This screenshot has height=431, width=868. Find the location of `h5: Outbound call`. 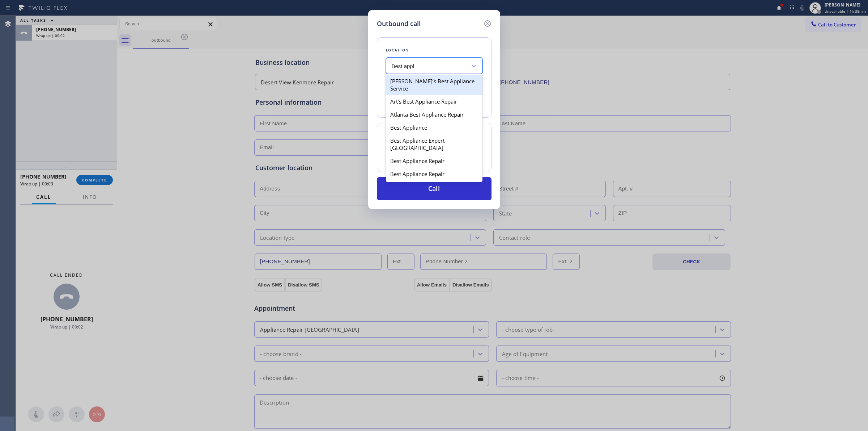

h5: Outbound call is located at coordinates (398, 24).